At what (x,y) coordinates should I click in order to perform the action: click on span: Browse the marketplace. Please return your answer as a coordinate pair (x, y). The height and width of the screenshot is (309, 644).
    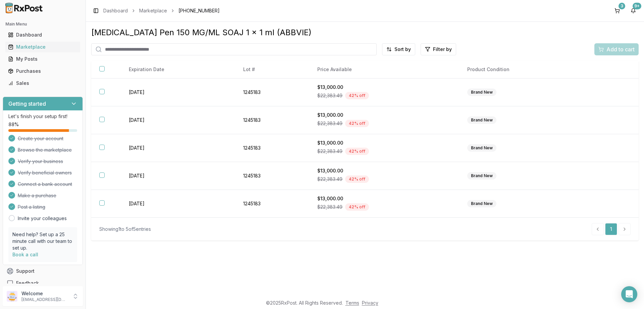
    Looking at the image, I should click on (45, 150).